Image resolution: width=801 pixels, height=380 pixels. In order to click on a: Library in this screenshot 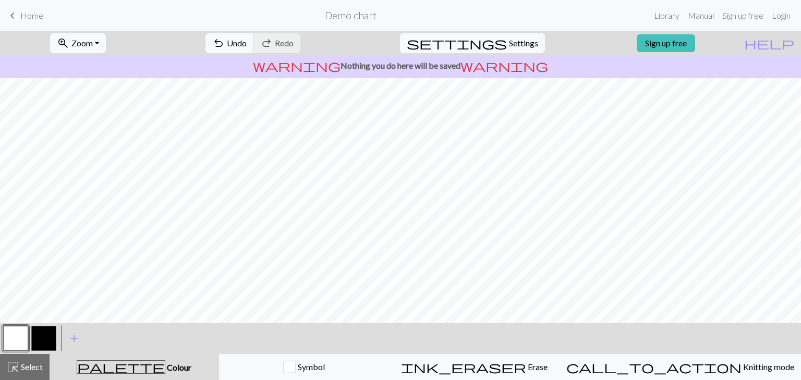, I will do `click(666, 16)`.